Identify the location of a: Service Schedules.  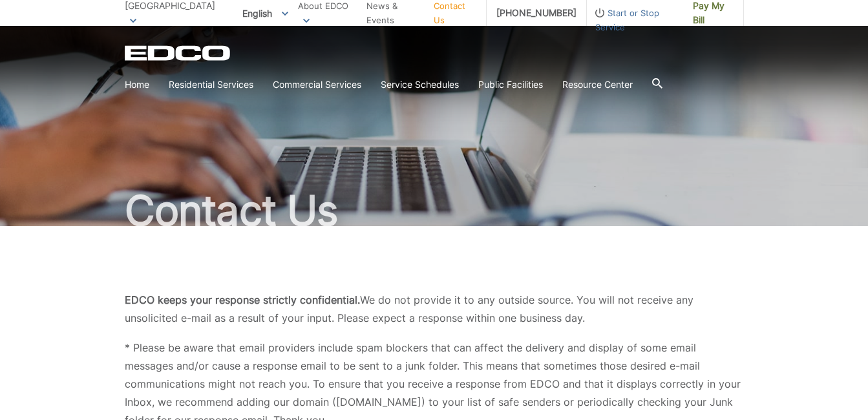
(420, 85).